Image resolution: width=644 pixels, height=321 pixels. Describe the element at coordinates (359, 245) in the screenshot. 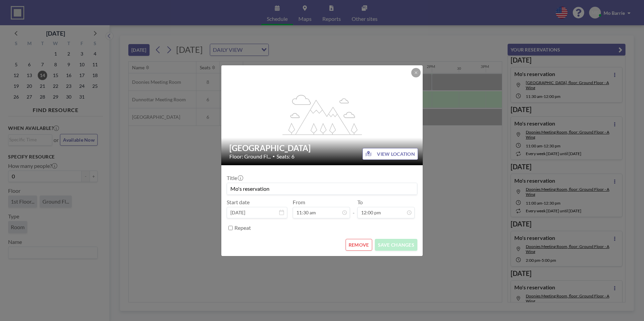

I see `button: REMOVE` at that location.